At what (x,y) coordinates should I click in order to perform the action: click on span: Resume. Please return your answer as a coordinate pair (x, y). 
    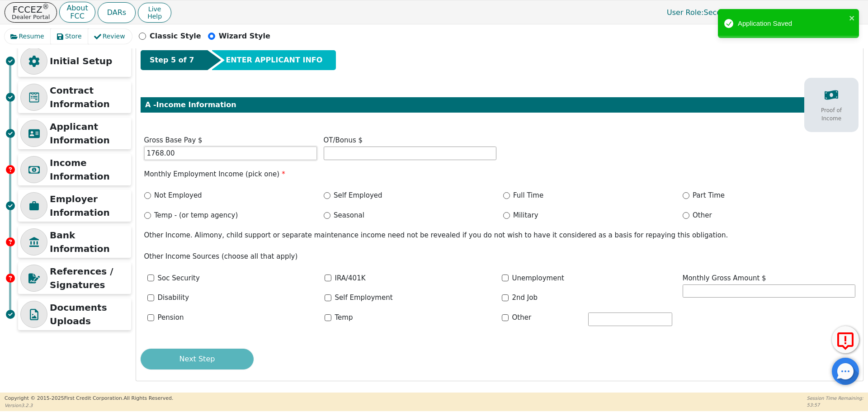
    Looking at the image, I should click on (32, 36).